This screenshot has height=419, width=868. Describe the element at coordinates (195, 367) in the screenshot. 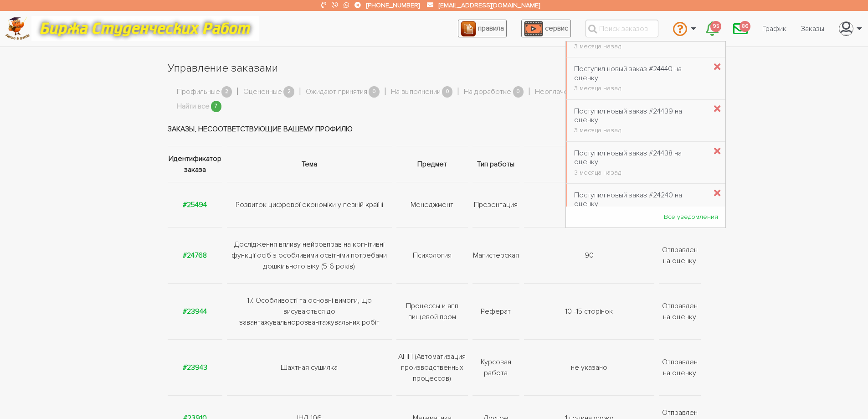

I see `strong: #23943` at that location.